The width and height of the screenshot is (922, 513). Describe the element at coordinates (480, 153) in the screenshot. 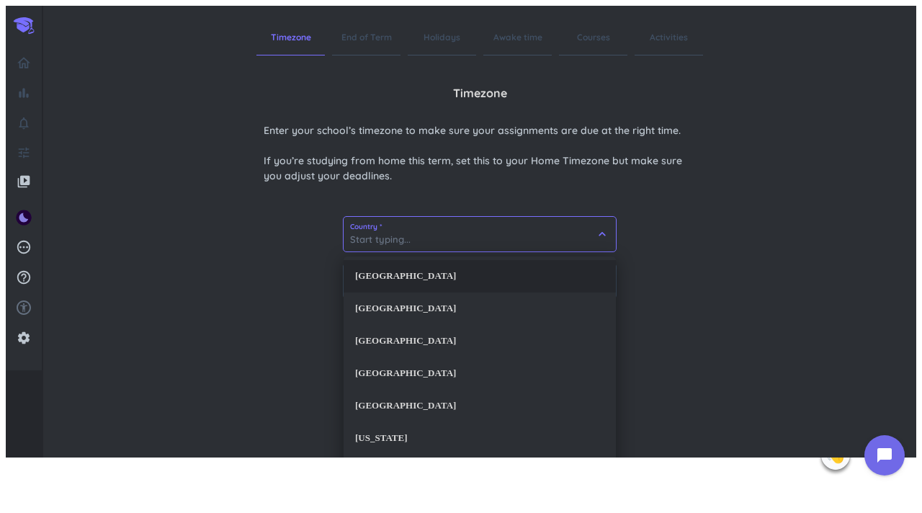

I see `span: Enter your school’s timezone to make sure your assignments are due at the right time. If you’re s...` at that location.